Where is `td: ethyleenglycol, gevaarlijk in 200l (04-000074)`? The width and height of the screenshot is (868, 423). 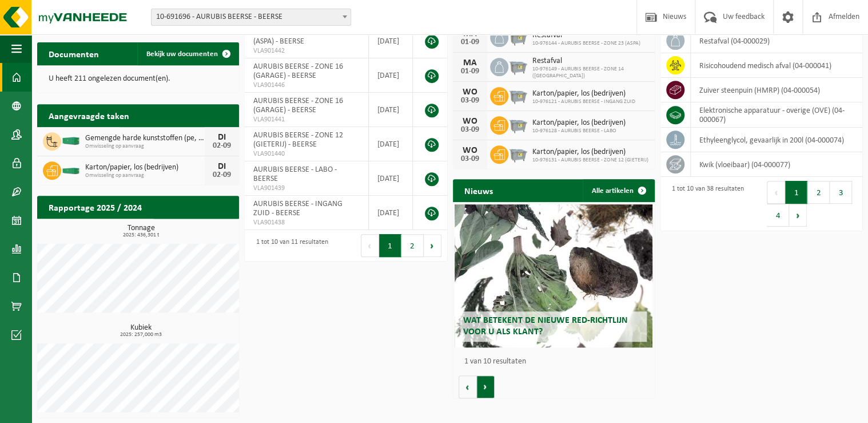
td: ethyleenglycol, gevaarlijk in 200l (04-000074) is located at coordinates (777, 140).